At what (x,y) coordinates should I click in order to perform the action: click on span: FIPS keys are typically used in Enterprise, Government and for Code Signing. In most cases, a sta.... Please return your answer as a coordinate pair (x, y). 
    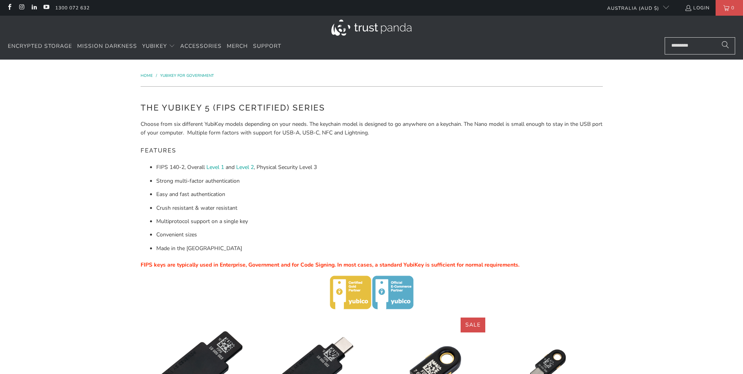
    Looking at the image, I should click on (330, 265).